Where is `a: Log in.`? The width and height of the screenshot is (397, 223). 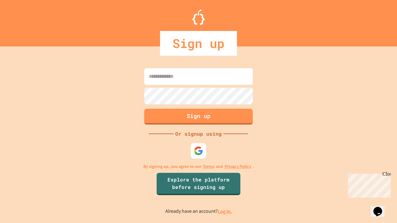
a: Log in. is located at coordinates (225, 211).